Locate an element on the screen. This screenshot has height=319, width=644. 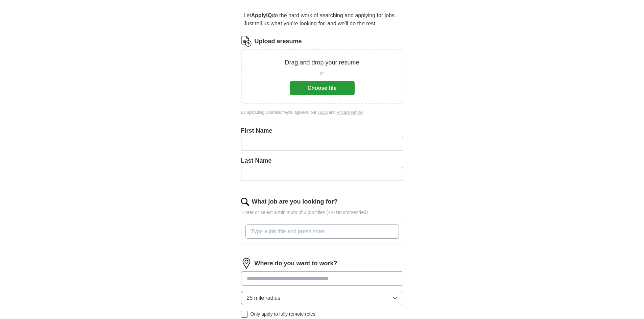
p: Let do the hard work of searching and applying for jobs. Just tell us what you're looking for, an... is located at coordinates (322, 20).